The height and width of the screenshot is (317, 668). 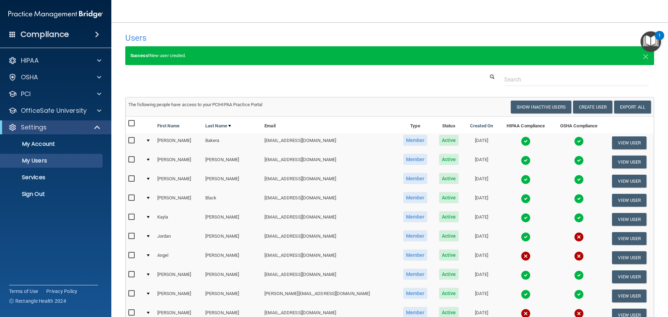 I want to click on div: New user created., so click(x=390, y=56).